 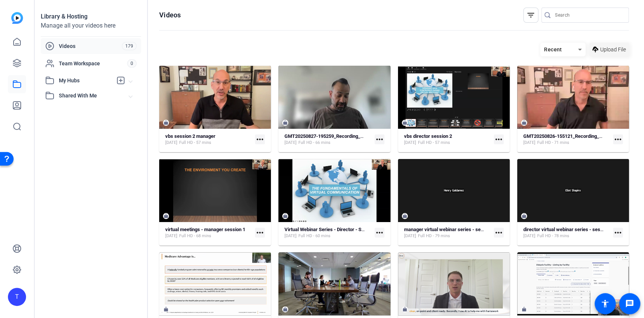 I want to click on strong: vbs director session 2, so click(x=428, y=136).